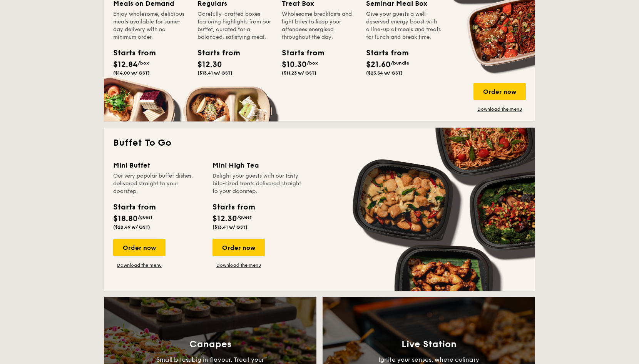 This screenshot has height=364, width=639. What do you see at coordinates (158, 165) in the screenshot?
I see `div: Mini Buffet` at bounding box center [158, 165].